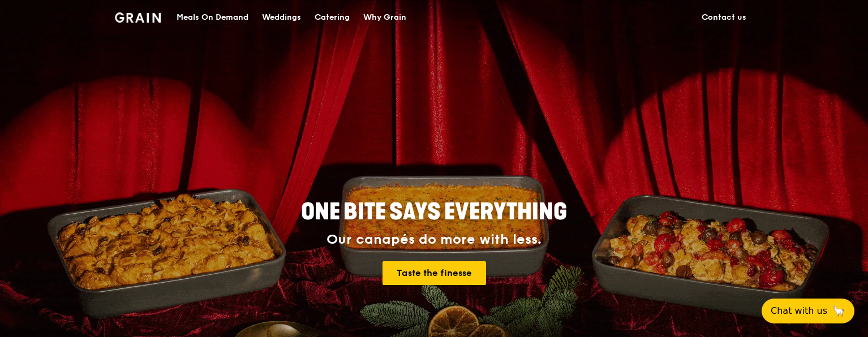 Image resolution: width=868 pixels, height=337 pixels. I want to click on a: Taste the finesse, so click(434, 273).